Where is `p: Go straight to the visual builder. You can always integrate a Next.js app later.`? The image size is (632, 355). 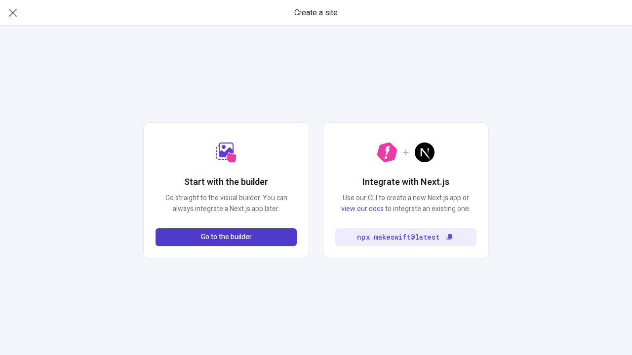 p: Go straight to the visual builder. You can always integrate a Next.js app later. is located at coordinates (226, 204).